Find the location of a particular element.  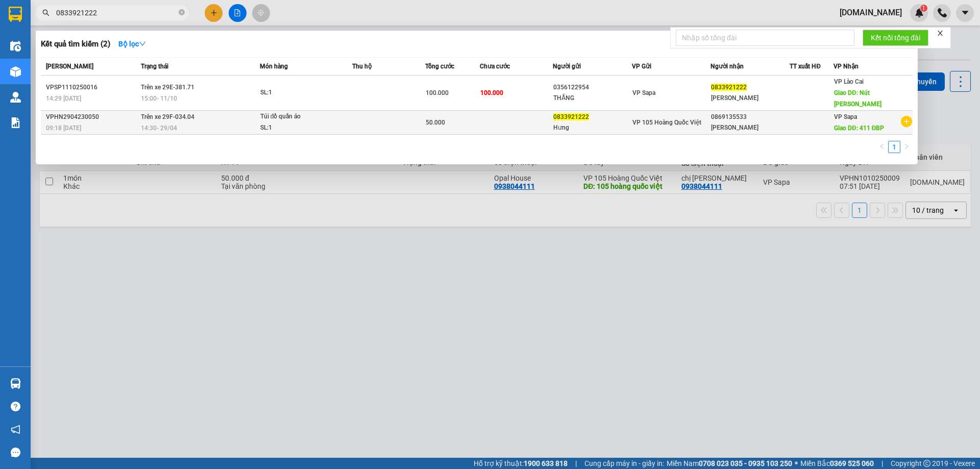

div: VPSP1110250016 is located at coordinates (91, 87).